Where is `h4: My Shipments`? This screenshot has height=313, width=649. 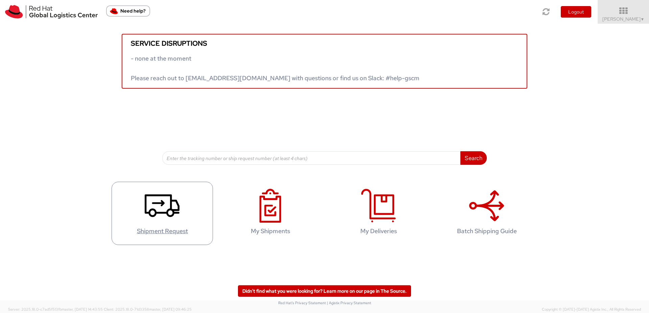
h4: My Shipments is located at coordinates (270, 231).